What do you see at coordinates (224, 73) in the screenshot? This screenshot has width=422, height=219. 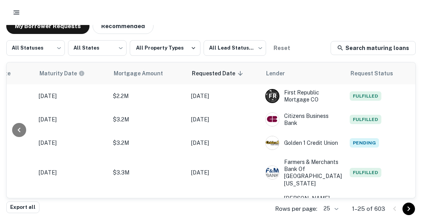 I see `th: Requested Date` at bounding box center [224, 73].